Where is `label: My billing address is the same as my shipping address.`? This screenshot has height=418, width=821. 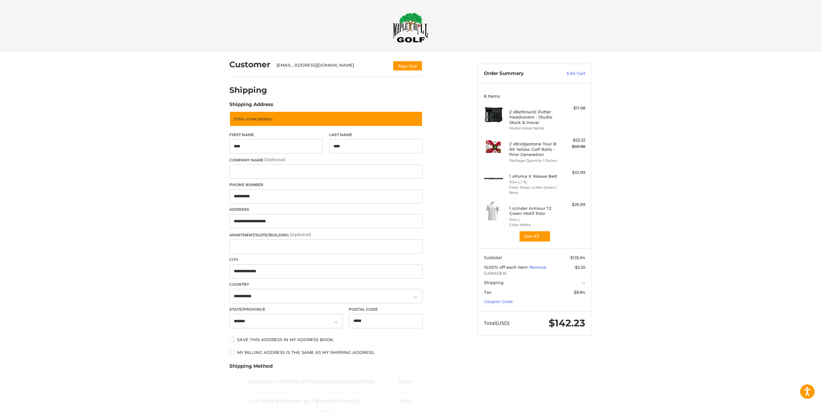 label: My billing address is the same as my shipping address. is located at coordinates (326, 353).